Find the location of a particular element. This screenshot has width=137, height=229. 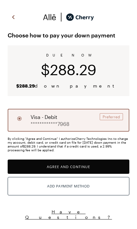

span: DUE NOW is located at coordinates (68, 55).